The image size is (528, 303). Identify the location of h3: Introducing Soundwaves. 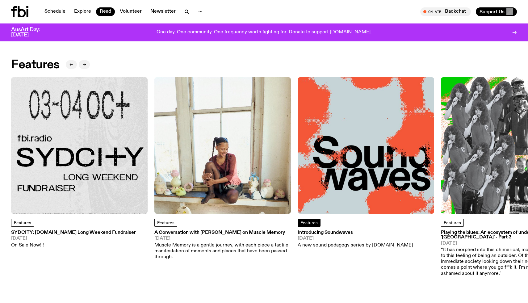
(355, 233).